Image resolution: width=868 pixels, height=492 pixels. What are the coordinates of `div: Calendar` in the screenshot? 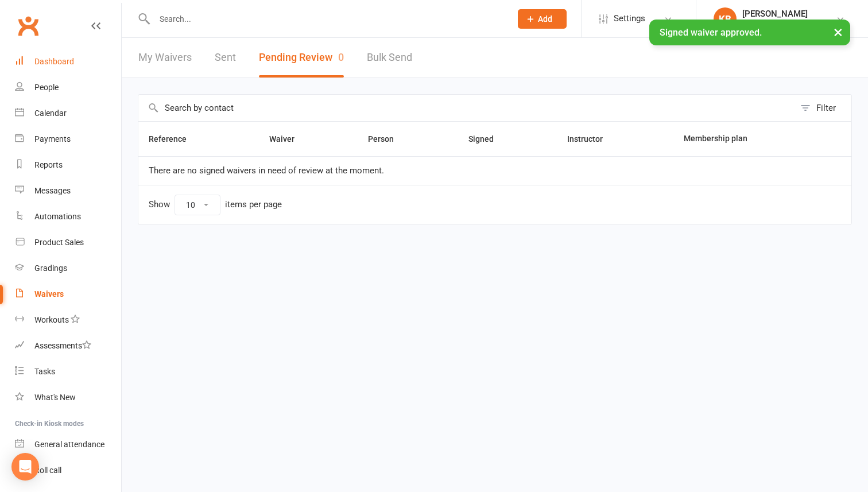 It's located at (51, 113).